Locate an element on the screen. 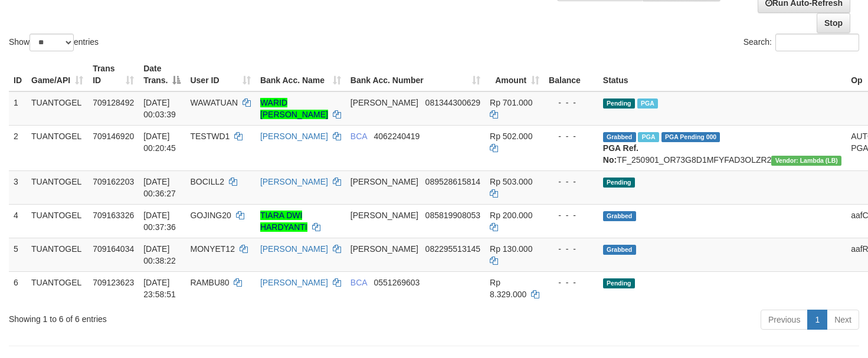 The width and height of the screenshot is (868, 358). span: 709128492 is located at coordinates (113, 103).